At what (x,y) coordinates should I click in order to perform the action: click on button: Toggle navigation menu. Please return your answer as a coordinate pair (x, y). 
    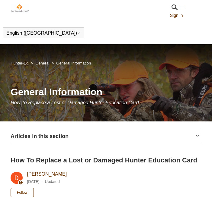
    Looking at the image, I should click on (182, 7).